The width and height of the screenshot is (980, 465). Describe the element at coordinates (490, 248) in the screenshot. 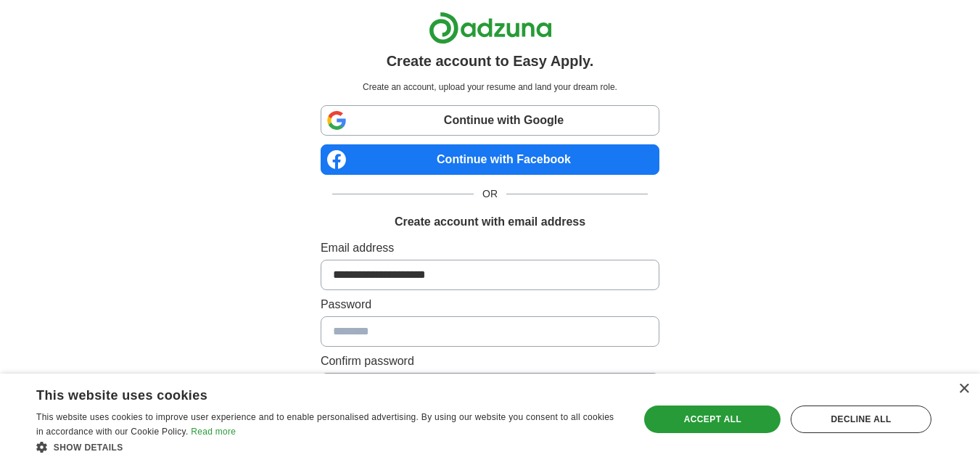

I see `label: Email address` at that location.